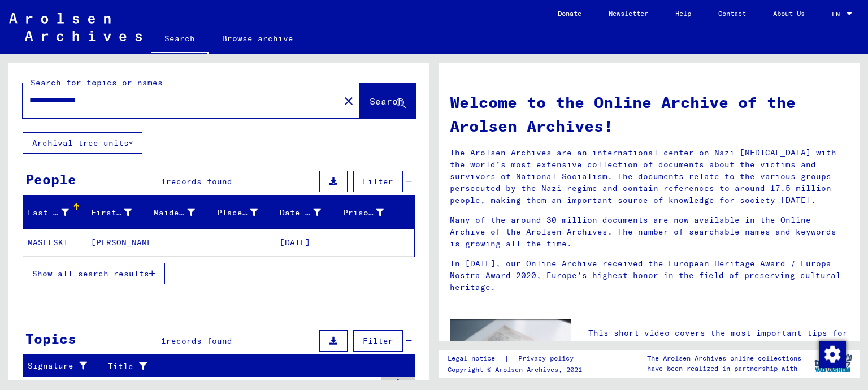  What do you see at coordinates (387, 100) in the screenshot?
I see `button: Search` at bounding box center [387, 100].